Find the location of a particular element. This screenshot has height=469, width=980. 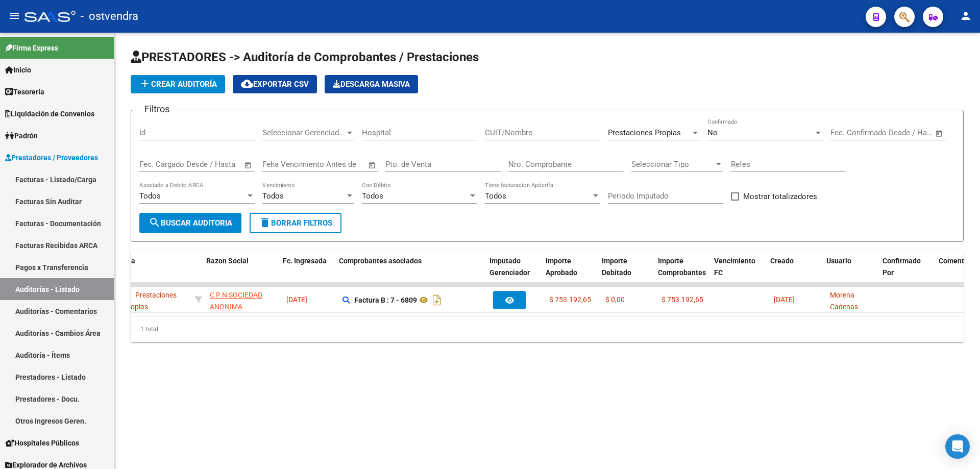

span: Hospitales Públicos is located at coordinates (42, 443).